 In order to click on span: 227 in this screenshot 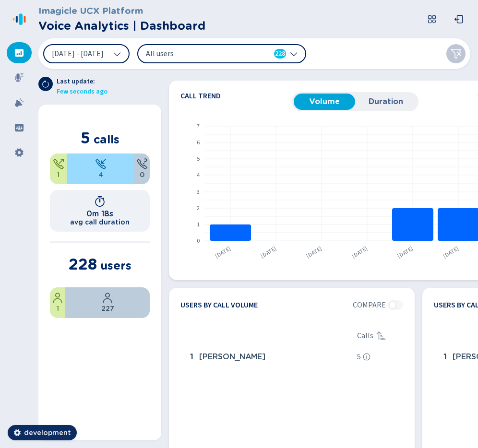, I will do `click(107, 309)`.